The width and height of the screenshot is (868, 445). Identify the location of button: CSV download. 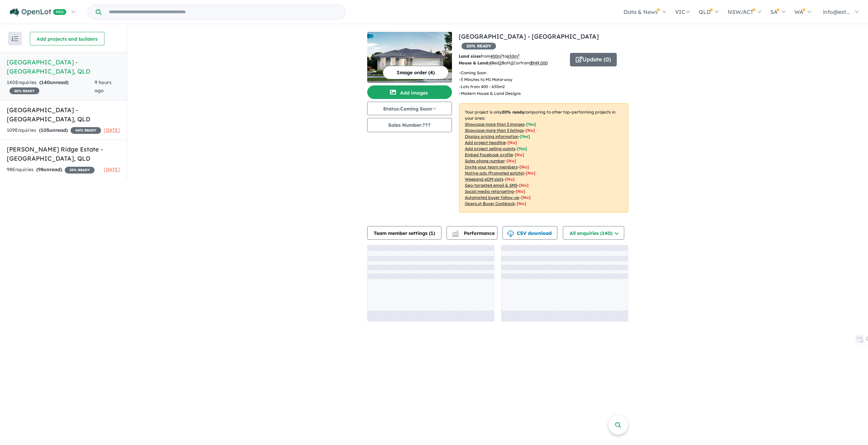
(530, 233).